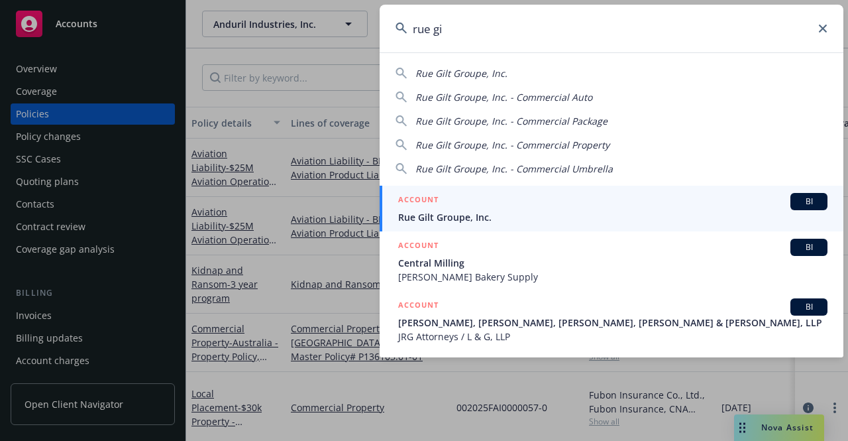 This screenshot has height=441, width=848. I want to click on span: Rue Gilt Groupe, Inc. - Commercial Property, so click(512, 144).